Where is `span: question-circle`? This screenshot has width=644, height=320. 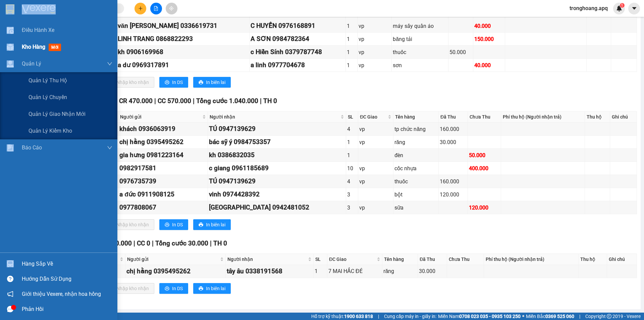 span: question-circle is located at coordinates (10, 279).